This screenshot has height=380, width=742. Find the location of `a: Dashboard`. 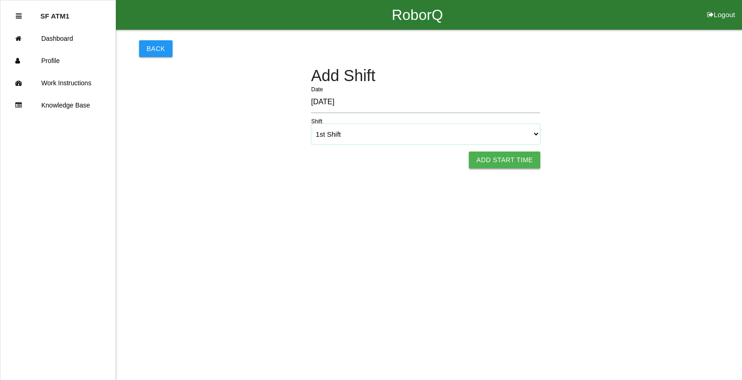

a: Dashboard is located at coordinates (58, 38).